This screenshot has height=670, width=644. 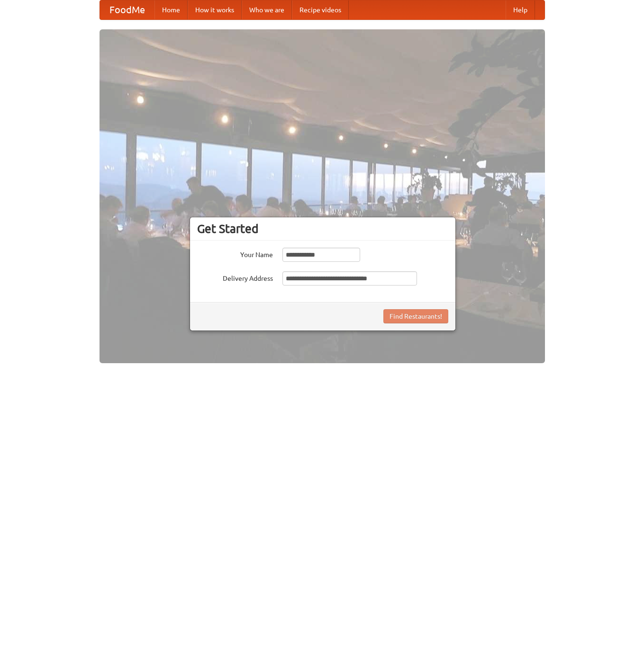 I want to click on a: Who we are, so click(x=266, y=10).